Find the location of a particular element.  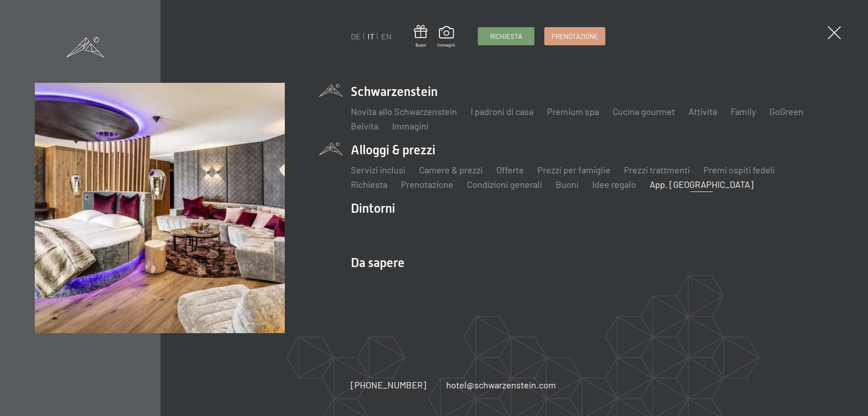

a: Idee regalo is located at coordinates (614, 184).